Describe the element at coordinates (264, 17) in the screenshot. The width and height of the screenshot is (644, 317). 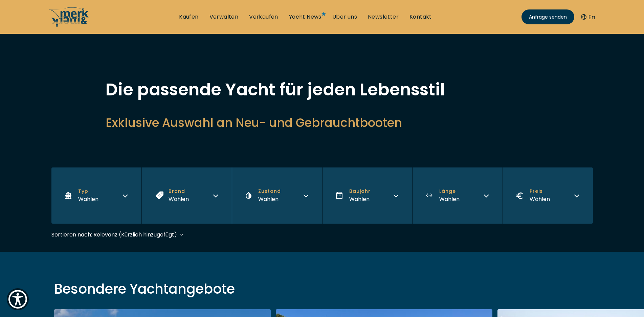
I see `a: Verkaufen` at that location.